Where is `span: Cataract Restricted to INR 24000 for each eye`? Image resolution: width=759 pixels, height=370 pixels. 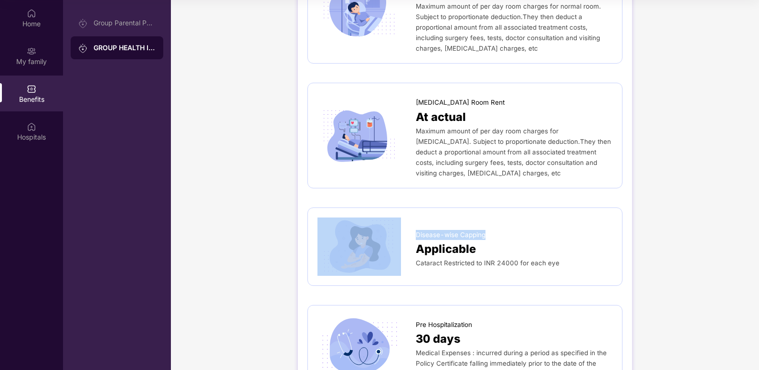
span: Cataract Restricted to INR 24000 for each eye is located at coordinates (488, 263).